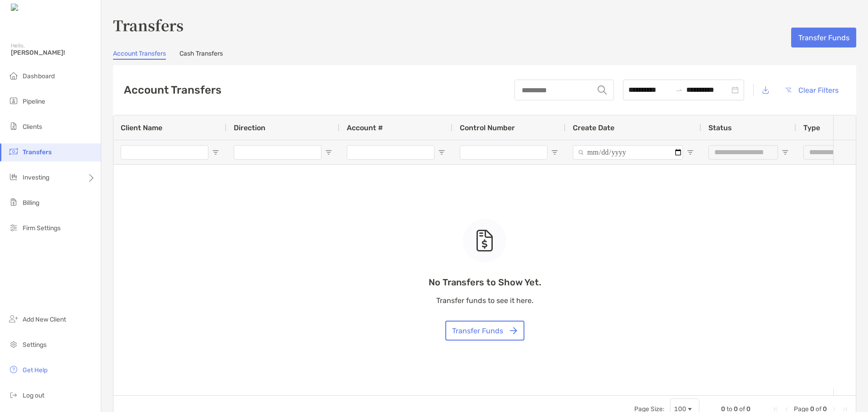  I want to click on img: Zoe Logo, so click(30, 8).